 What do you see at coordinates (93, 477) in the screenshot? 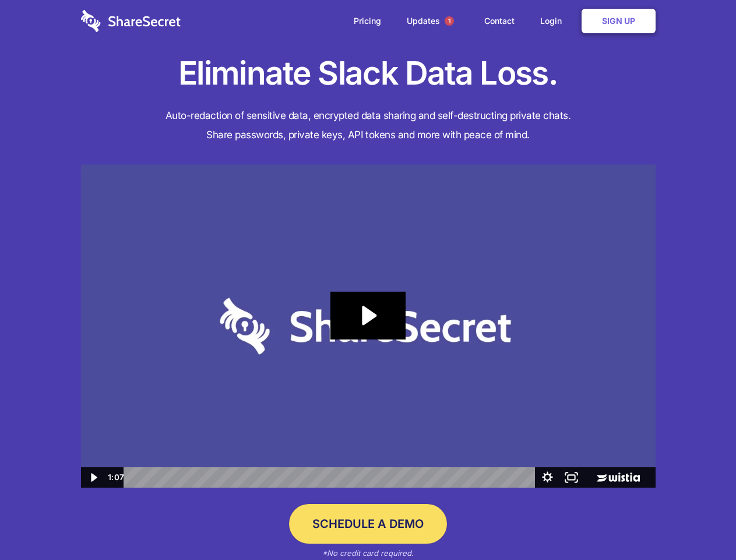
I see `button: Play Video` at bounding box center [93, 477].